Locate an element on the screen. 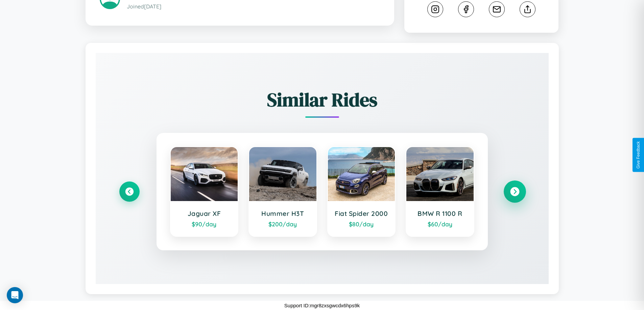  h3: BMW R 1100 R is located at coordinates (440, 214).